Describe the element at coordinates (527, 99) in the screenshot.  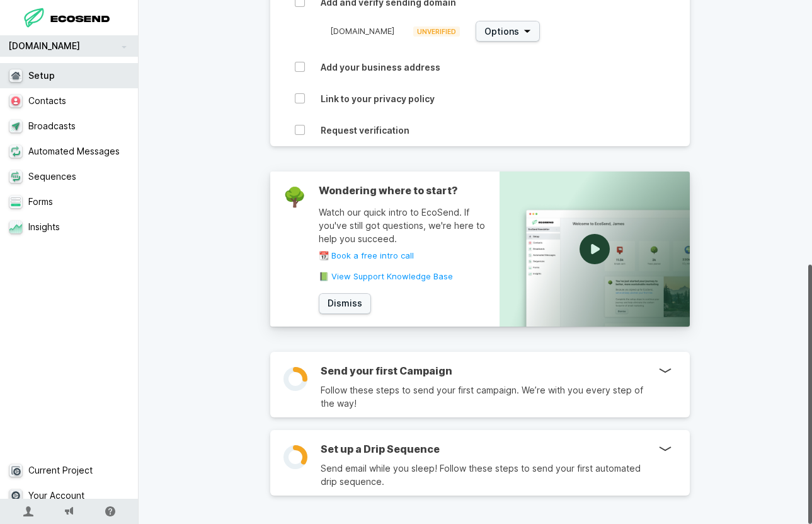
I see `h4: Link to your privacy policy` at that location.